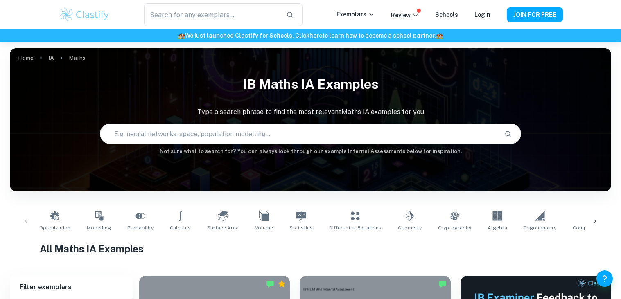  Describe the element at coordinates (535, 15) in the screenshot. I see `button: JOIN FOR FREE` at that location.